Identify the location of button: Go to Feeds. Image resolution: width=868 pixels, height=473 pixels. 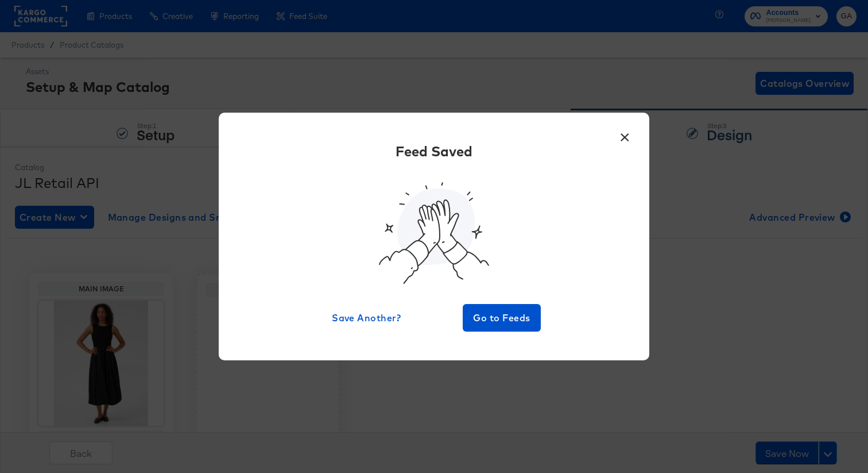
(502, 318).